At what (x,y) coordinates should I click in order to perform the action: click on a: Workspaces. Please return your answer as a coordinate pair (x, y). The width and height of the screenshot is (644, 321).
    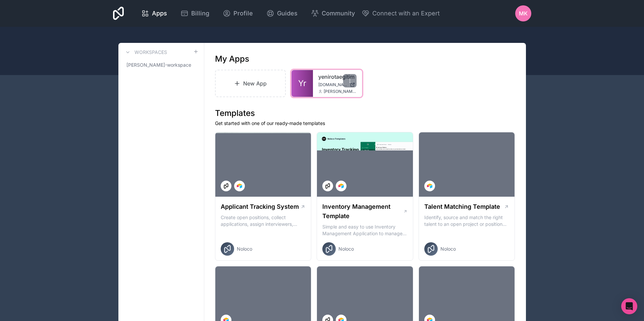
    Looking at the image, I should click on (145, 52).